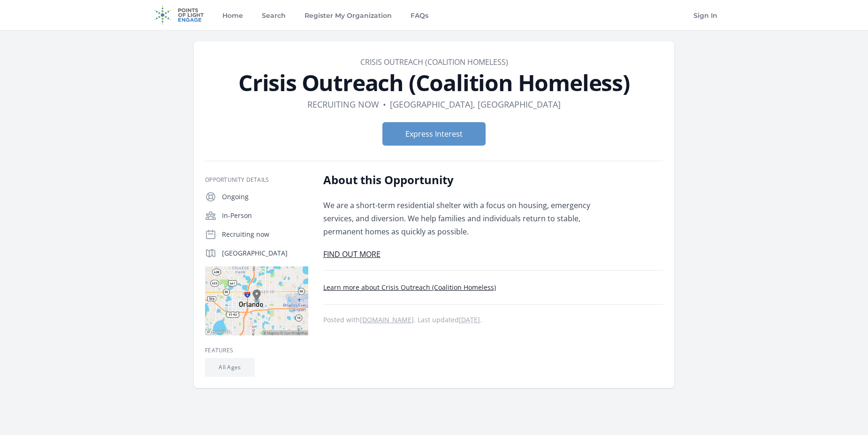 Image resolution: width=868 pixels, height=435 pixels. What do you see at coordinates (343, 104) in the screenshot?
I see `dd: Recruiting now` at bounding box center [343, 104].